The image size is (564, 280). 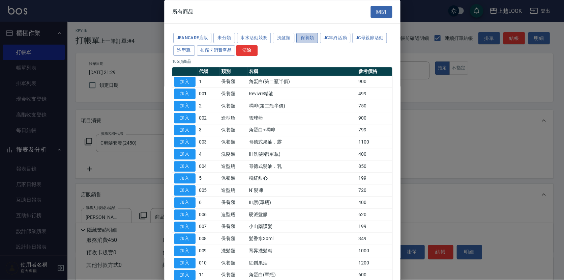 What do you see at coordinates (208, 178) in the screenshot?
I see `td: 5` at bounding box center [208, 178].